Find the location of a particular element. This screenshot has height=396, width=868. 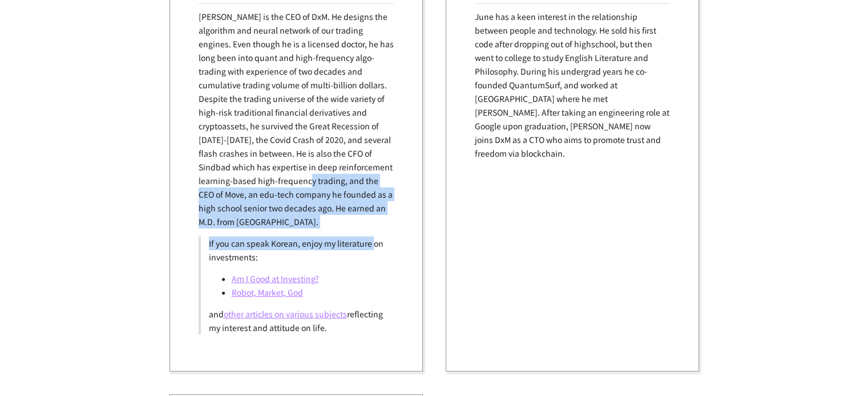

a: other articles on various subjects is located at coordinates (285, 314).